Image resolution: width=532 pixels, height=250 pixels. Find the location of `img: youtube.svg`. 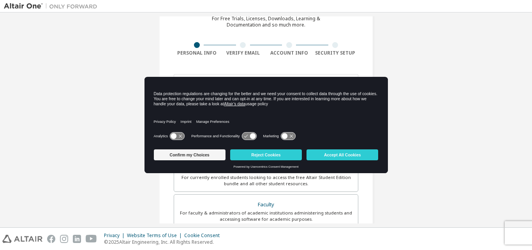

img: youtube.svg is located at coordinates (91, 238).